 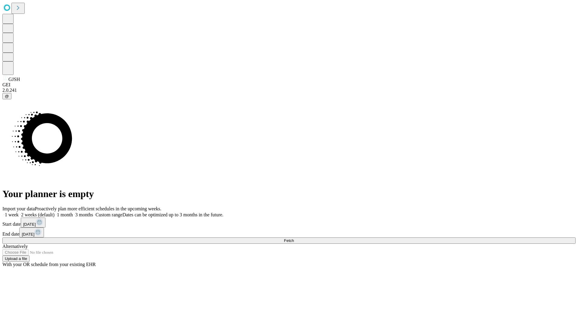 What do you see at coordinates (289, 240) in the screenshot?
I see `span: Fetch` at bounding box center [289, 240].